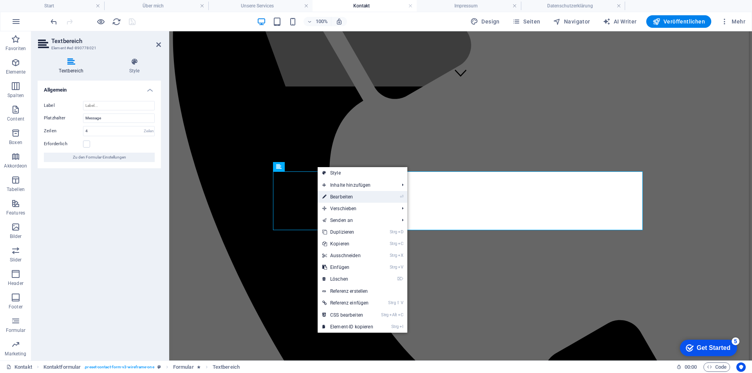  What do you see at coordinates (54, 22) in the screenshot?
I see `button: undo` at bounding box center [54, 22].